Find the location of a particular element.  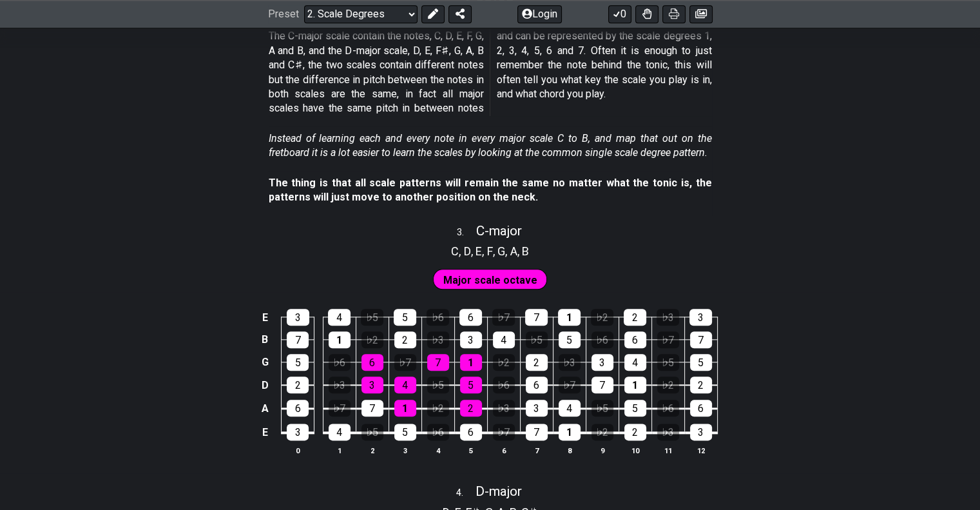

td: A is located at coordinates (265, 408).